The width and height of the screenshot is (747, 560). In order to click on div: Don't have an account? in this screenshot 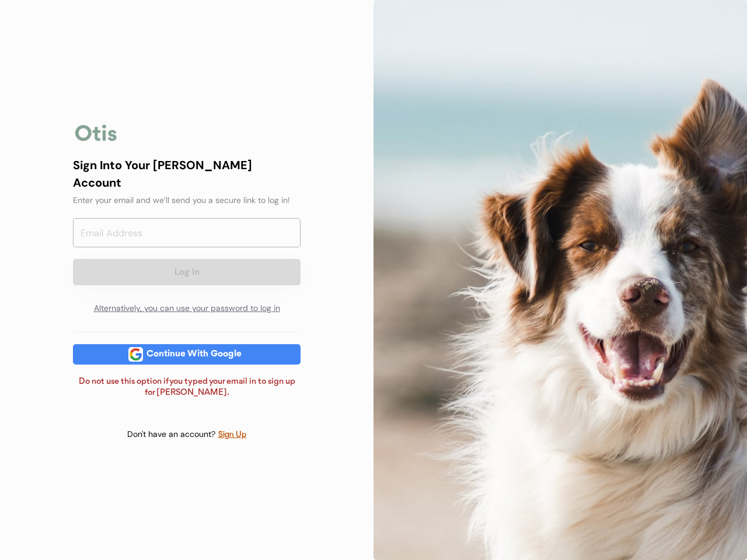, I will do `click(172, 434)`.